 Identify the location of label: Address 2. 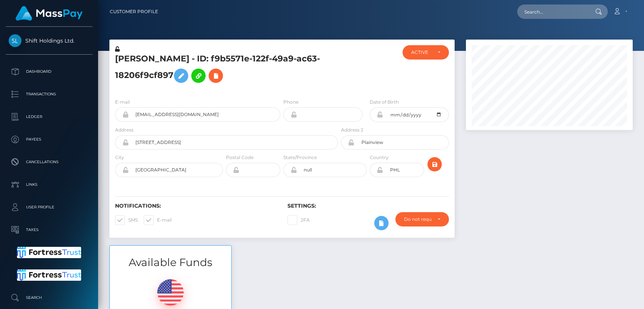
(352, 130).